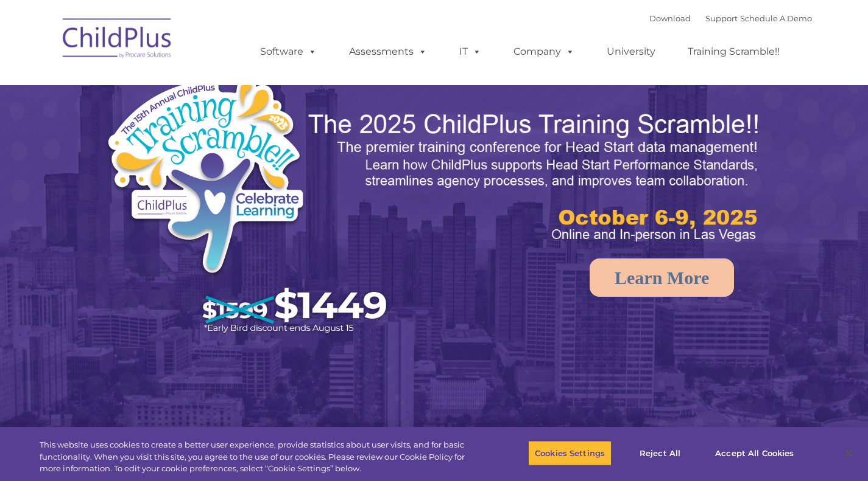 The width and height of the screenshot is (868, 481). What do you see at coordinates (288, 52) in the screenshot?
I see `a: Software` at bounding box center [288, 52].